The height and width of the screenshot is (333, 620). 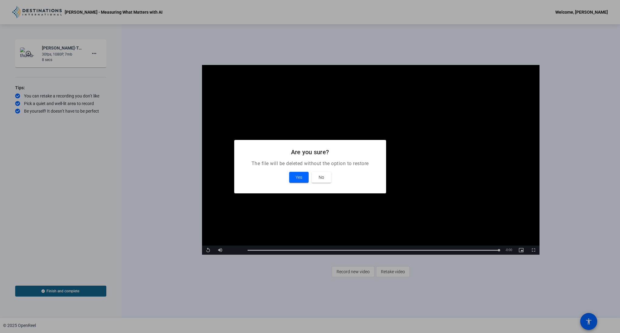 What do you see at coordinates (322, 177) in the screenshot?
I see `span: No` at bounding box center [322, 177].